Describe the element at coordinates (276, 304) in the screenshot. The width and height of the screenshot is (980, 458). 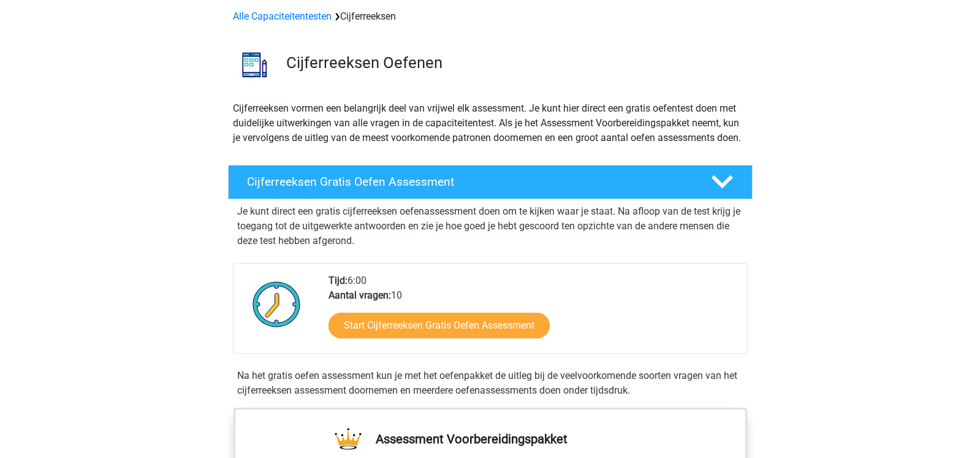
I see `img: Klok` at that location.